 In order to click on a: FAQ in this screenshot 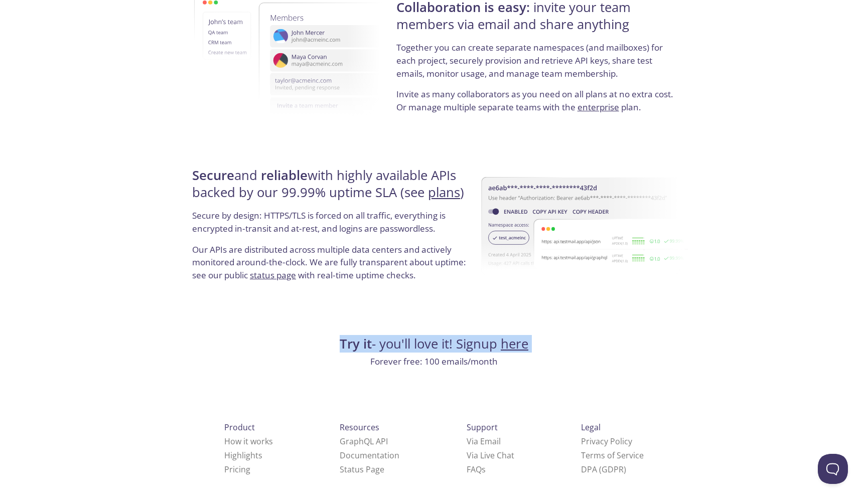, I will do `click(476, 470)`.